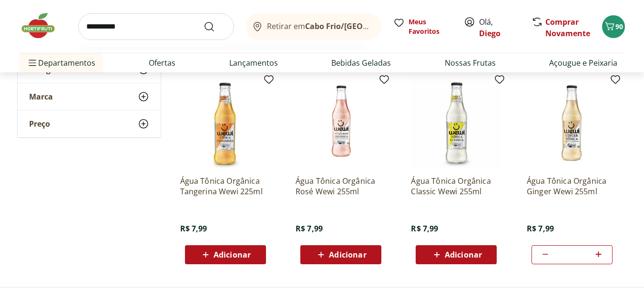 Image resolution: width=644 pixels, height=289 pixels. I want to click on a: Açougue e Peixaria, so click(583, 63).